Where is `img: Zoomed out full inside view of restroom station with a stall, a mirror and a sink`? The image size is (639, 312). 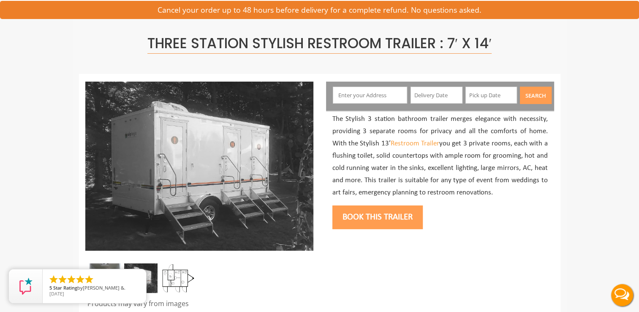 img: Zoomed out full inside view of restroom station with a stall, a mirror and a sink is located at coordinates (104, 278).